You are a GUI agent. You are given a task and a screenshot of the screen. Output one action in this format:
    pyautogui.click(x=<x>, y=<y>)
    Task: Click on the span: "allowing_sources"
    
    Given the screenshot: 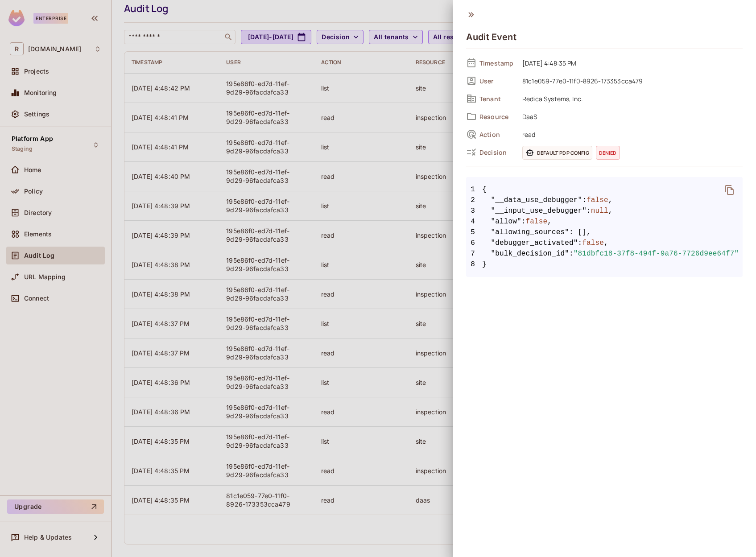 What is the action you would take?
    pyautogui.click(x=530, y=233)
    